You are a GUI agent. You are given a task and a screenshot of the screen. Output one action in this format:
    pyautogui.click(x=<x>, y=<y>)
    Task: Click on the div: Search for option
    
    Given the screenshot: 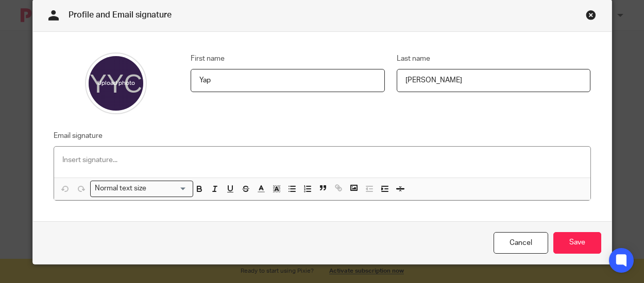 What is the action you would take?
    pyautogui.click(x=142, y=188)
    